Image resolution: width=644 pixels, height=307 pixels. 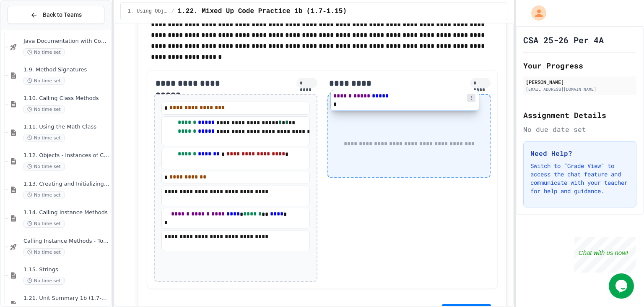 I want to click on span: Back to Teams, so click(x=62, y=15).